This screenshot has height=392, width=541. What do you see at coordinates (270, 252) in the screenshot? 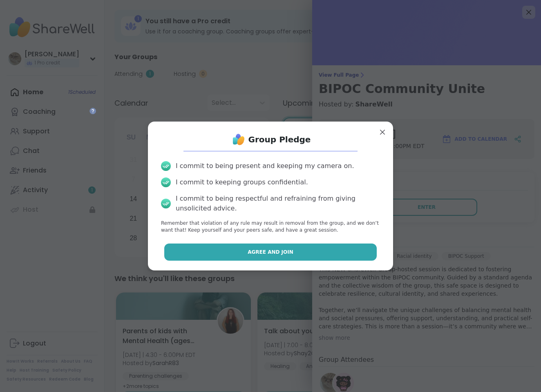
I see `button: Agree and Join` at bounding box center [270, 252].